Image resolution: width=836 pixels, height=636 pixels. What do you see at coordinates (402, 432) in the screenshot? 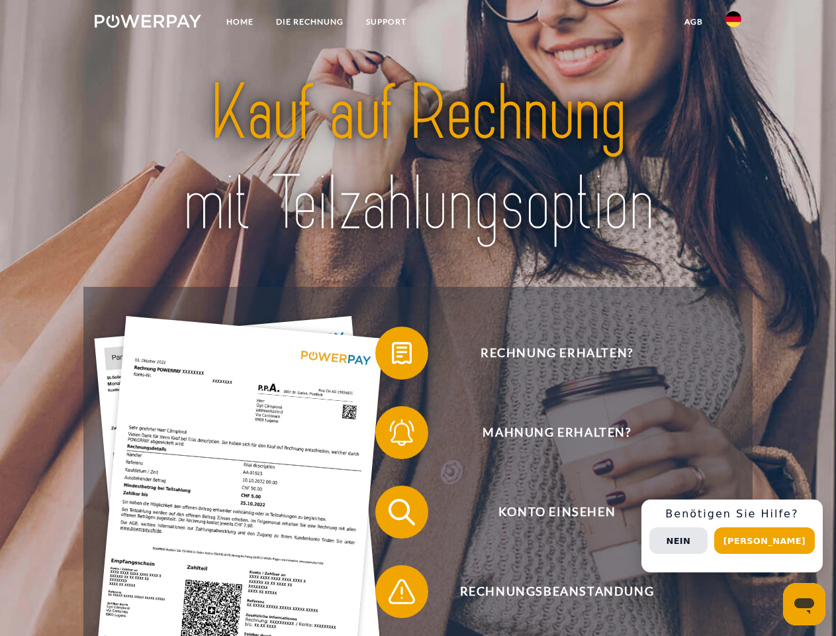
I see `img: qb_bell.svg` at bounding box center [402, 432].